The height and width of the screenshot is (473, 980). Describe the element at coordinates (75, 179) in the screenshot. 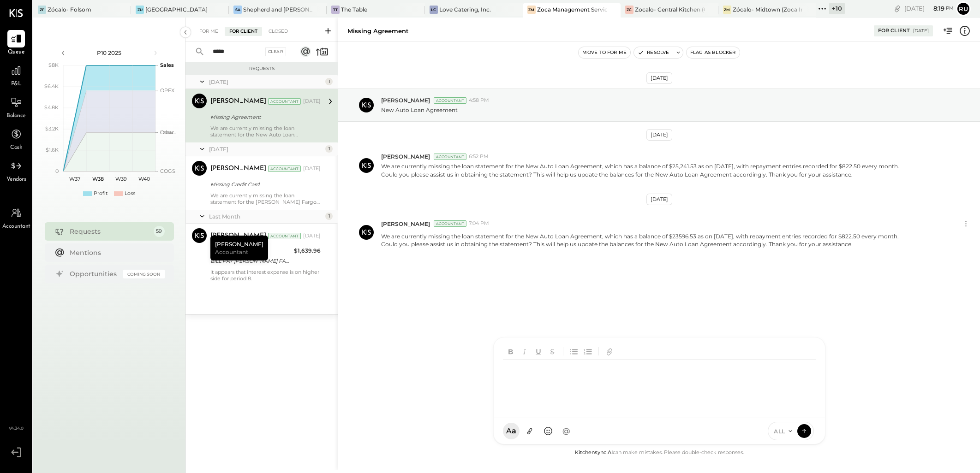

I see `text: W37` at that location.